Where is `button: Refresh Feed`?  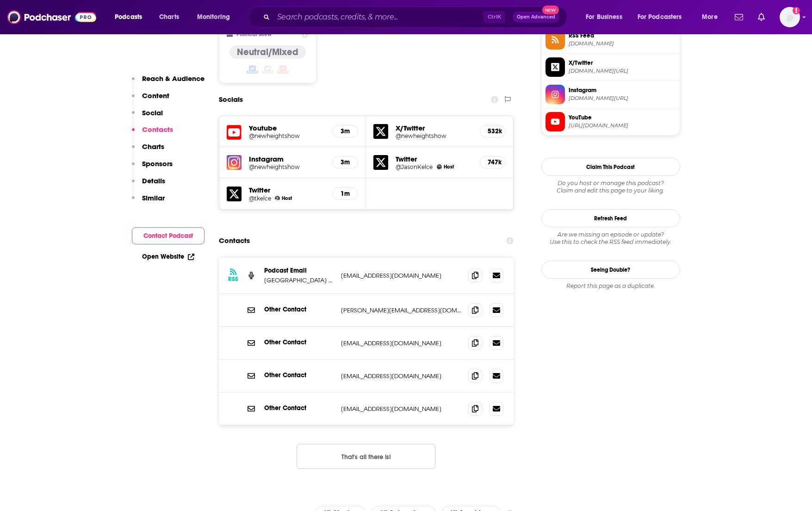 button: Refresh Feed is located at coordinates (611, 218).